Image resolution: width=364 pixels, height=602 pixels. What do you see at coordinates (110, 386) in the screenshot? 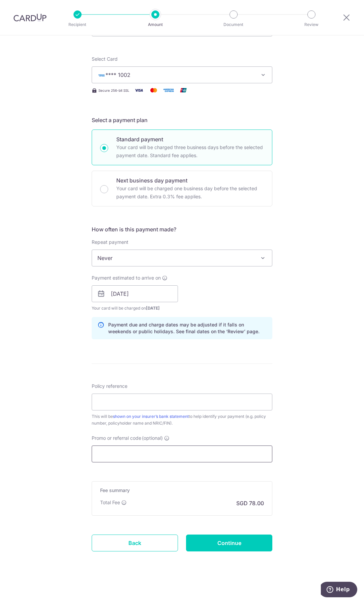
I see `label: Policy reference` at bounding box center [110, 386].